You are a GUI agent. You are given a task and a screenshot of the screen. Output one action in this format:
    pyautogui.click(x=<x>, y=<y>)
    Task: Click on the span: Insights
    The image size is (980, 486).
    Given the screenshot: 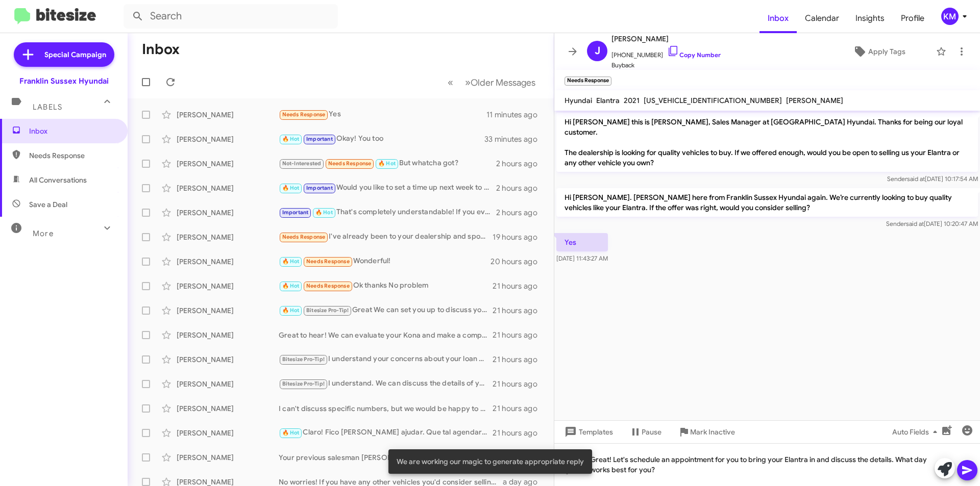 What is the action you would take?
    pyautogui.click(x=870, y=18)
    